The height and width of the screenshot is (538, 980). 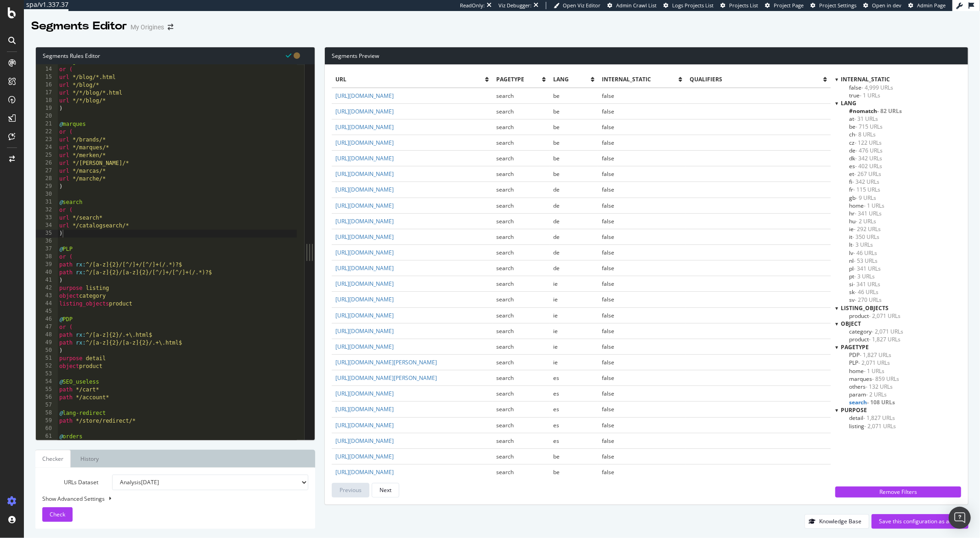 I want to click on span: Click to filter lang on fr, so click(x=865, y=190).